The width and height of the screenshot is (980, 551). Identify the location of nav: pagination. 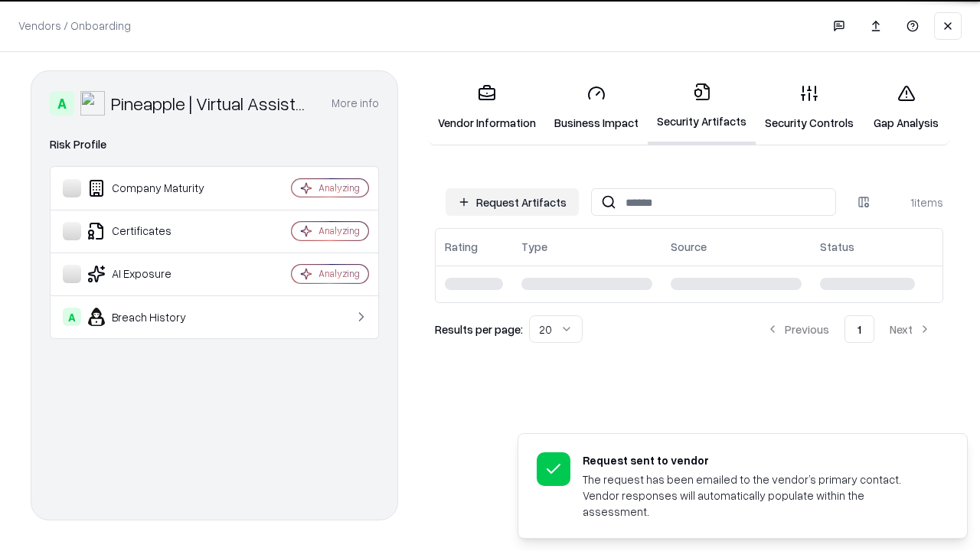
(848, 330).